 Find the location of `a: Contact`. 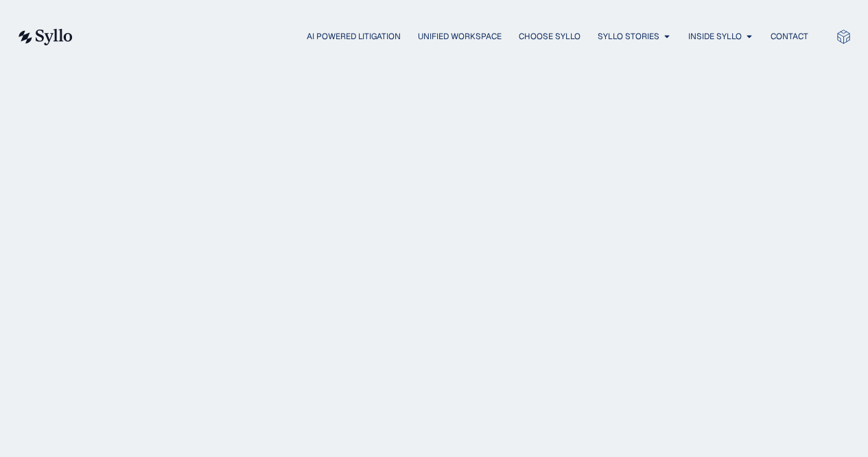

a: Contact is located at coordinates (789, 36).